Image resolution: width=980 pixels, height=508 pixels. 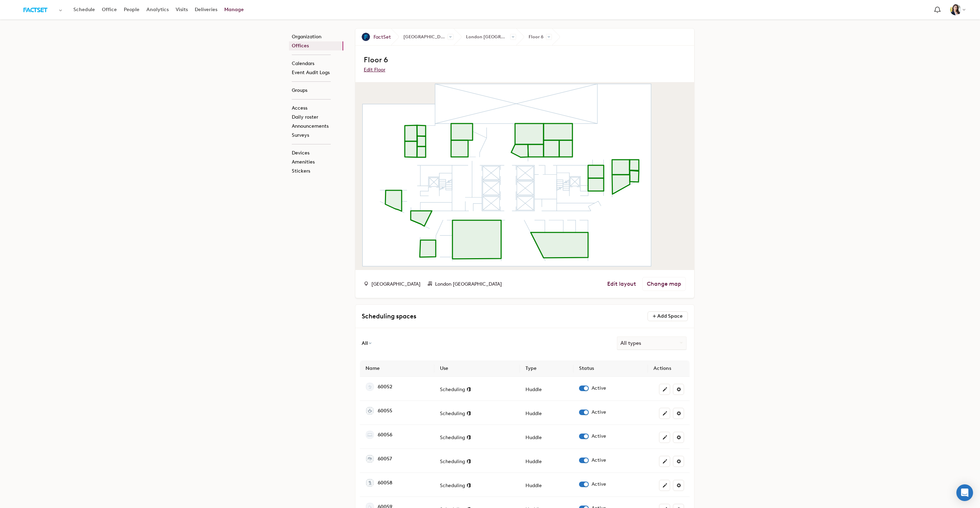 I want to click on a: People, so click(x=131, y=9).